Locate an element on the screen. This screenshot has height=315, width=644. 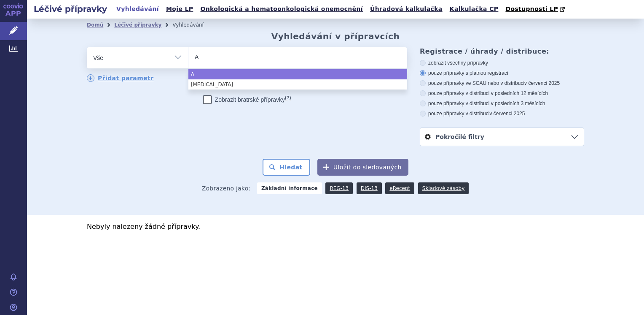
a: Dostupnosti LP is located at coordinates (536, 9).